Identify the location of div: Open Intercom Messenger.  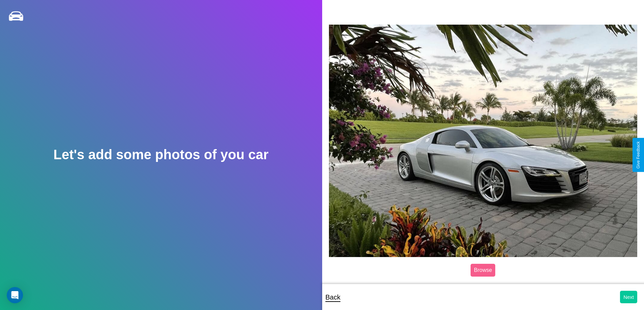
(15, 295).